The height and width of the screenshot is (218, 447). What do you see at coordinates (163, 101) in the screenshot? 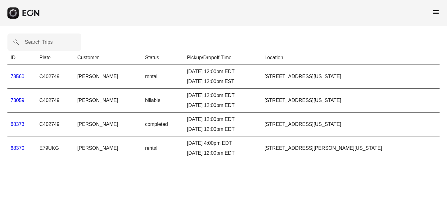
I see `td: billable` at bounding box center [163, 101].